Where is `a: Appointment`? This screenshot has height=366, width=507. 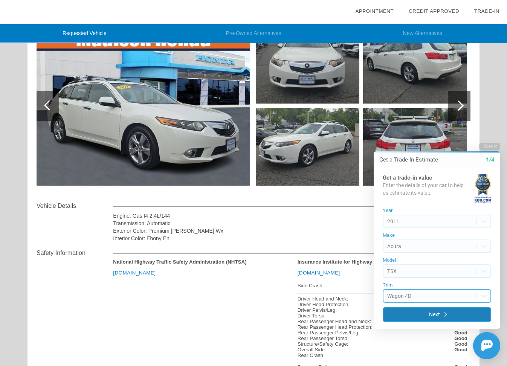 a: Appointment is located at coordinates (374, 11).